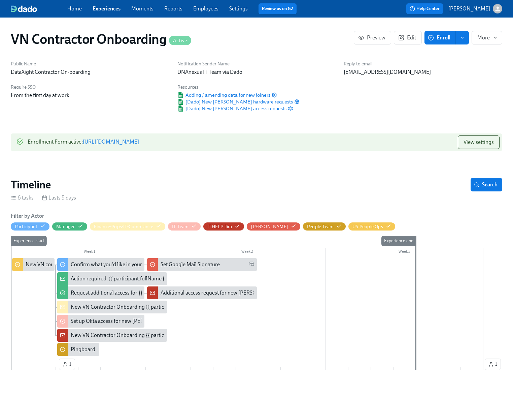 The width and height of the screenshot is (513, 397). Describe the element at coordinates (90, 87) in the screenshot. I see `h6: Require SSO` at that location.